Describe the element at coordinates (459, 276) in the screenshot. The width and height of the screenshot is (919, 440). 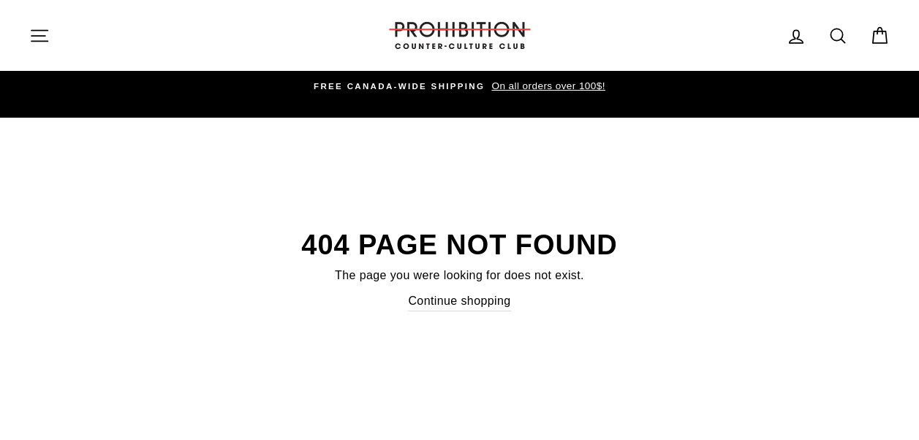
I see `p: The page you were looking for does not exist.` at that location.